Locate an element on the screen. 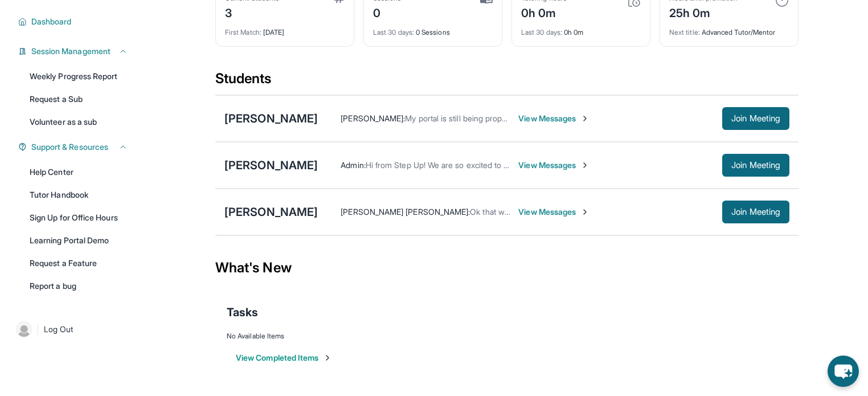 The width and height of the screenshot is (868, 396). a: Report a bug is located at coordinates (78, 286).